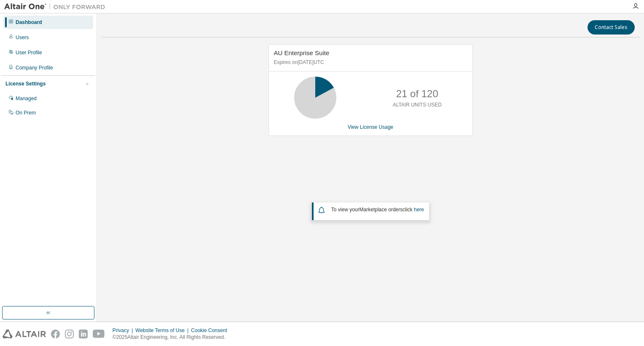 The width and height of the screenshot is (644, 346). I want to click on div: Dashboard, so click(29, 22).